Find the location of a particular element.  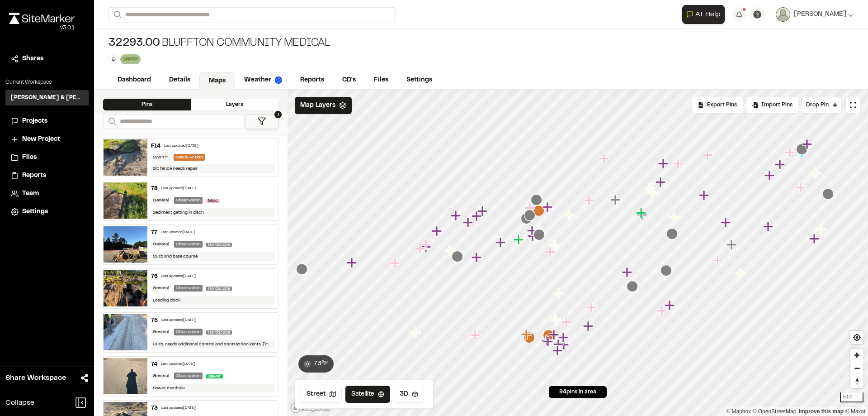

img: precipai.png is located at coordinates (279, 80).